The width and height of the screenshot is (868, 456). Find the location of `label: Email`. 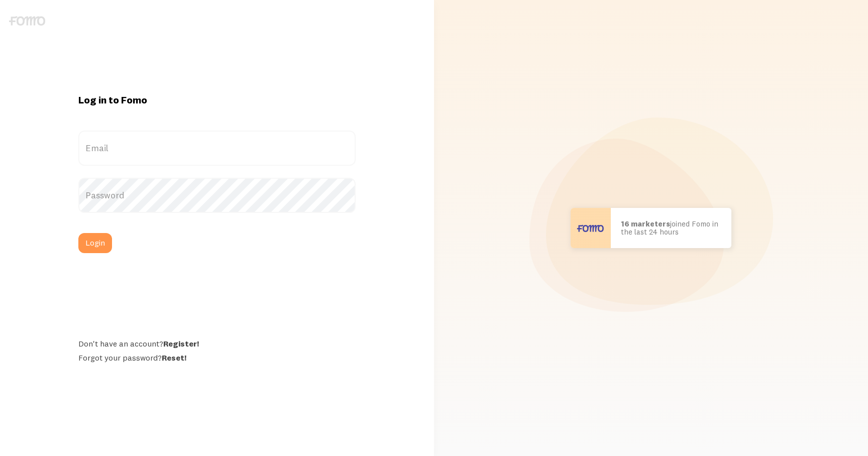

label: Email is located at coordinates (217, 148).